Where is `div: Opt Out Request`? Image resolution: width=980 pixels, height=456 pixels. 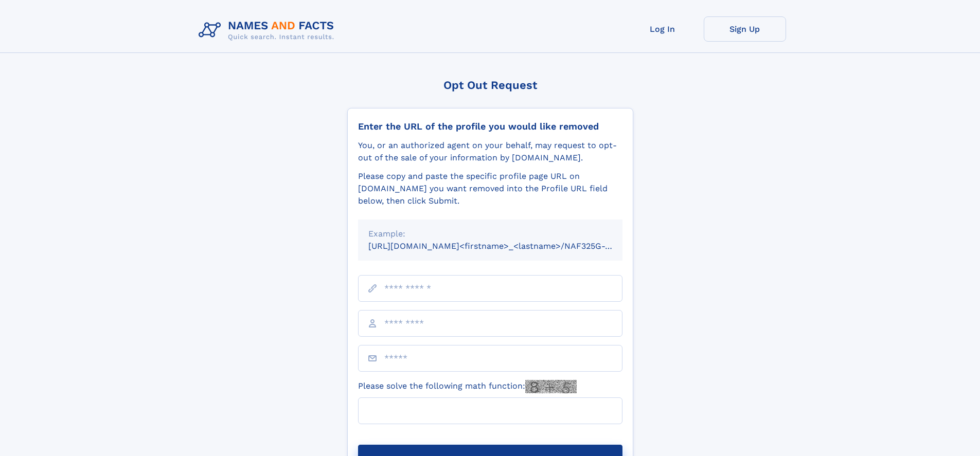 div: Opt Out Request is located at coordinates (490, 85).